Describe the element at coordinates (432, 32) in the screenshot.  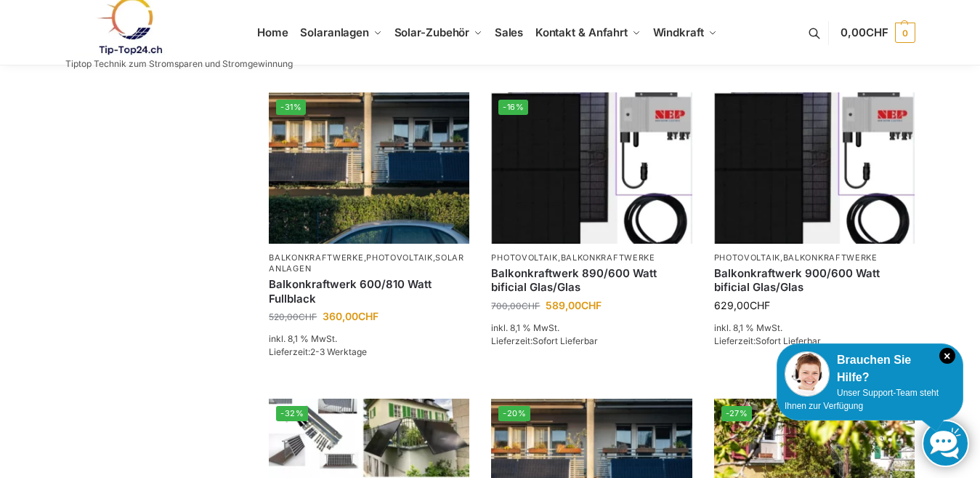
I see `span: Solar-Zubehör` at that location.